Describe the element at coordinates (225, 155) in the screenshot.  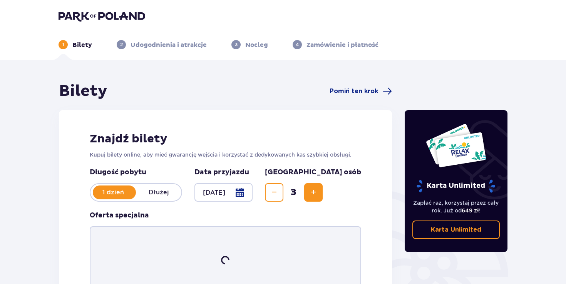
I see `p: Kupuj bilety online, aby mieć gwarancję wejścia i korzystać z dedykowanych kas szybkiej obsługi.` at that location.